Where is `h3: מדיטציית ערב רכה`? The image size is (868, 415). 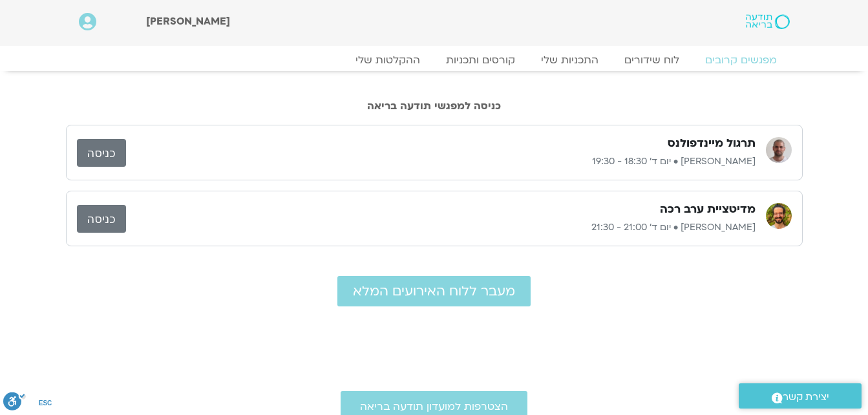 h3: מדיטציית ערב רכה is located at coordinates (708, 209).